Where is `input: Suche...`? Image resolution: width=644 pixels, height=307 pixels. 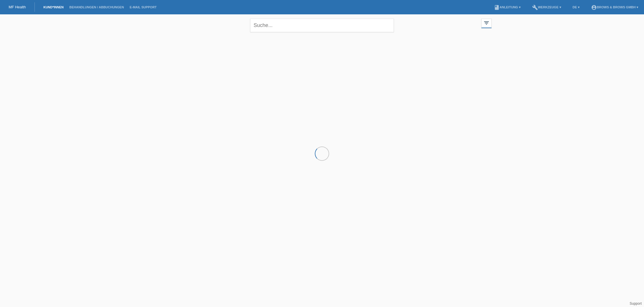
input: Suche... is located at coordinates (322, 25).